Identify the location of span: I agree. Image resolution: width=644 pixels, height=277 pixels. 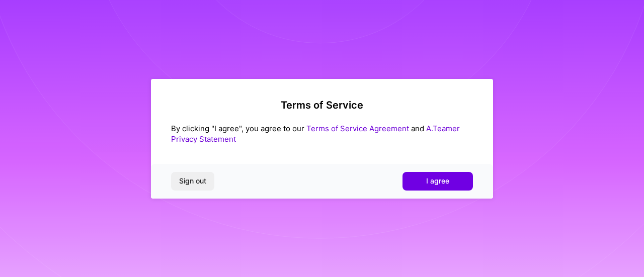
(438, 182).